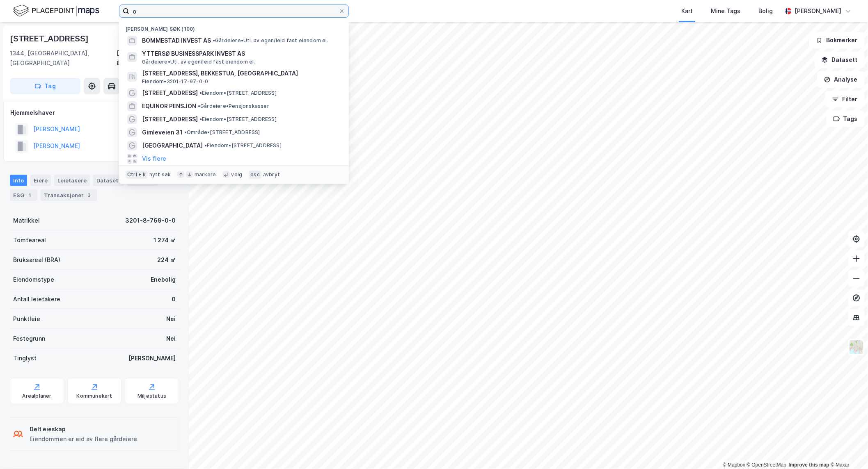 This screenshot has height=469, width=868. What do you see at coordinates (725, 11) in the screenshot?
I see `div: Mine Tags` at bounding box center [725, 11].